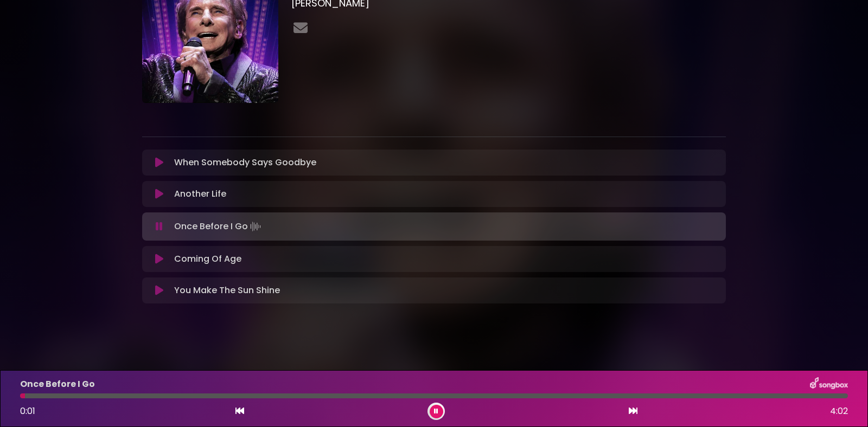 The width and height of the screenshot is (868, 427). What do you see at coordinates (226, 291) in the screenshot?
I see `p: You Make The Sun Shine` at bounding box center [226, 291].